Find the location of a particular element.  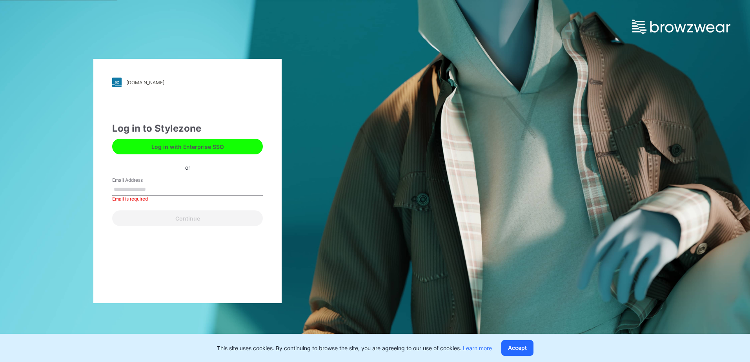

button: Accept is located at coordinates (517, 348).